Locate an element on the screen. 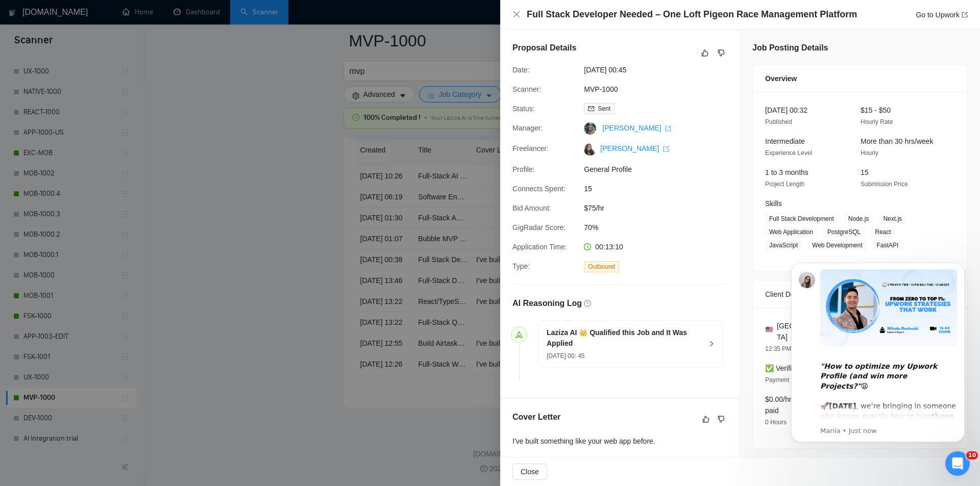 This screenshot has width=980, height=486. span: Web Application is located at coordinates (791, 232).